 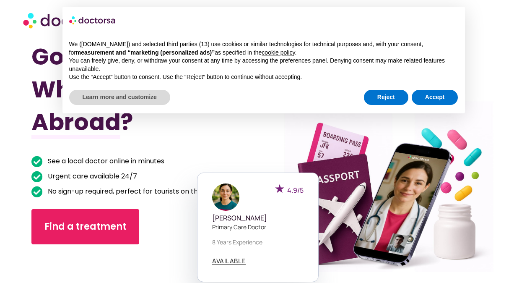 What do you see at coordinates (130, 89) in the screenshot?
I see `h1: Got Sick While Traveling Abroad?` at bounding box center [130, 89].